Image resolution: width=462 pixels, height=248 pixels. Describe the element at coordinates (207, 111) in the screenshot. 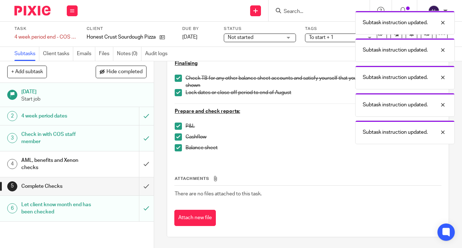

I see `u: Prepare and check reports:` at that location.